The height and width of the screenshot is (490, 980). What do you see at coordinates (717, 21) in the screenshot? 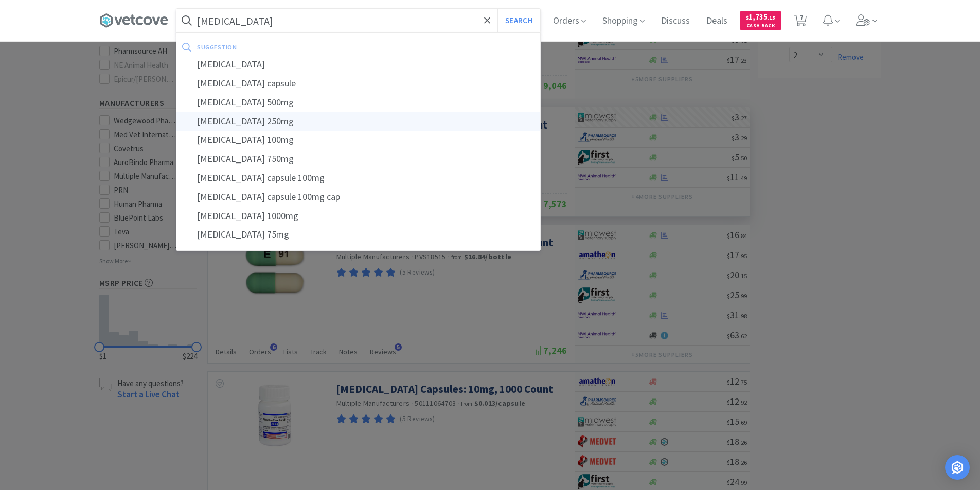
I see `a: Deals` at bounding box center [717, 21].